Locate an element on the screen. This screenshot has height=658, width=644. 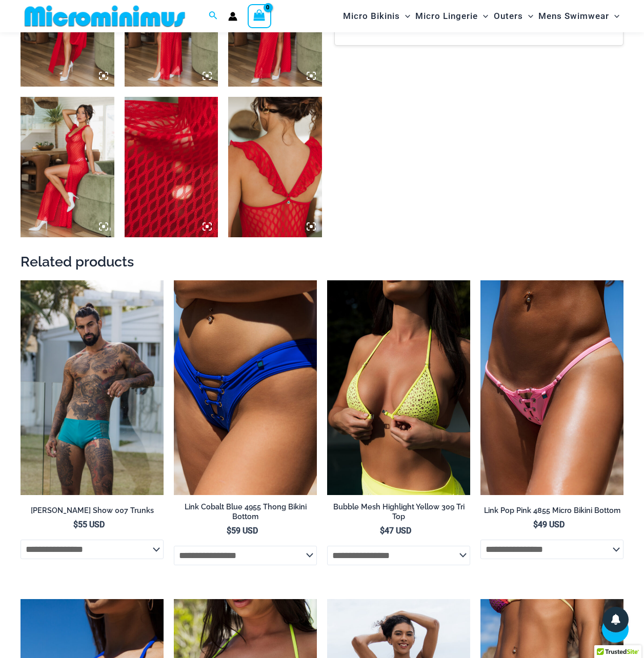
bdi: 47 USD is located at coordinates (395, 531).